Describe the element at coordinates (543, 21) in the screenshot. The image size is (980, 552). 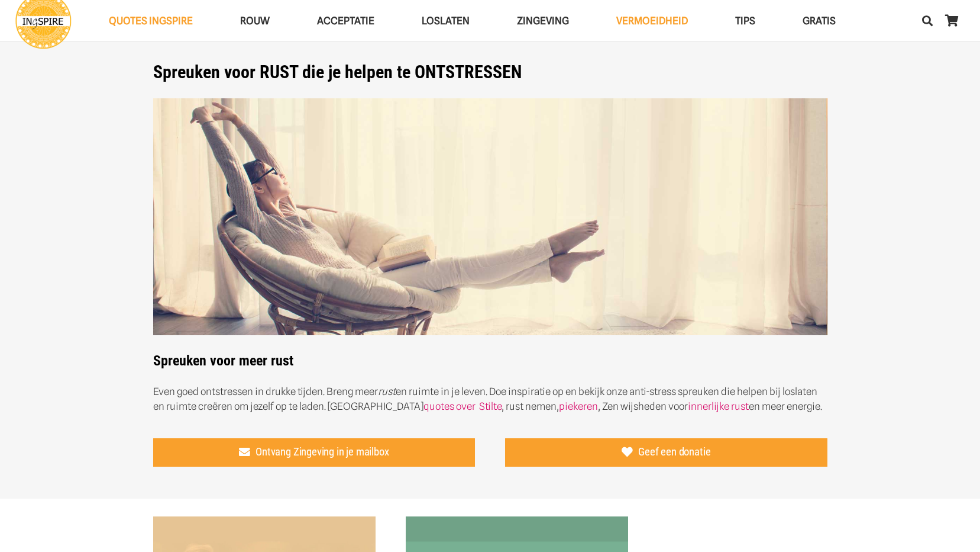
I see `a: ZingevingZingeving Menu` at that location.